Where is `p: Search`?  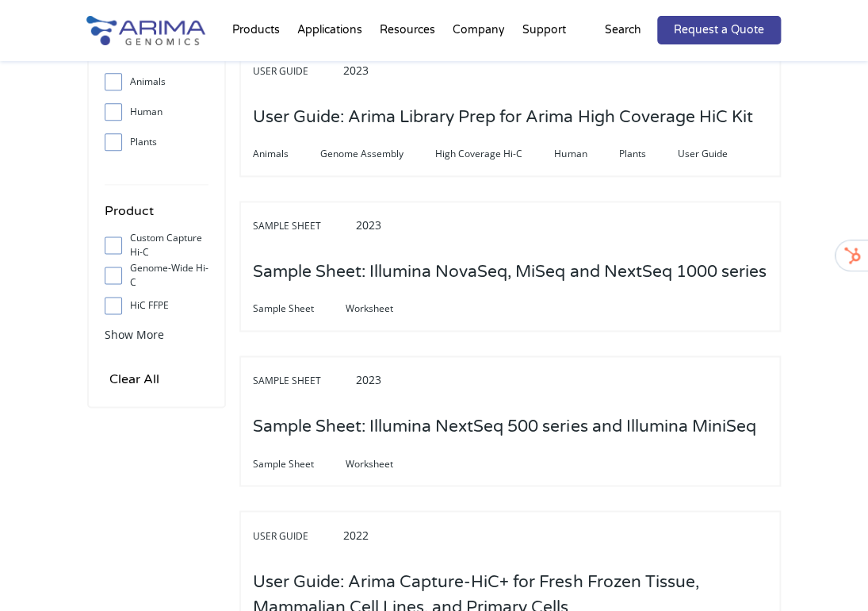 p: Search is located at coordinates (623, 30).